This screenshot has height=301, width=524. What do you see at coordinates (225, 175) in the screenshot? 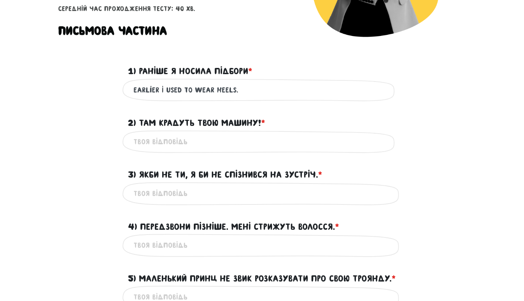
I see `label: 3) Якби не ти, я би не спізнився на зустріч.` at bounding box center [225, 175].